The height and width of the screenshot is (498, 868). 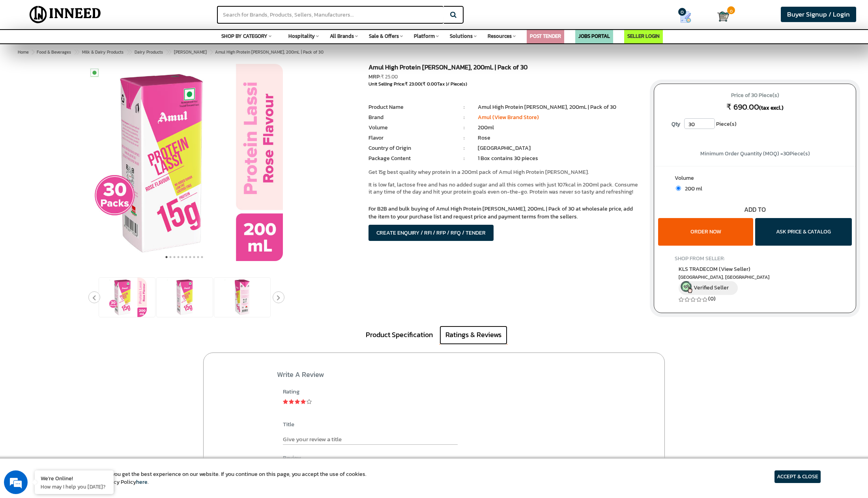 I want to click on label: Qty, so click(x=676, y=124).